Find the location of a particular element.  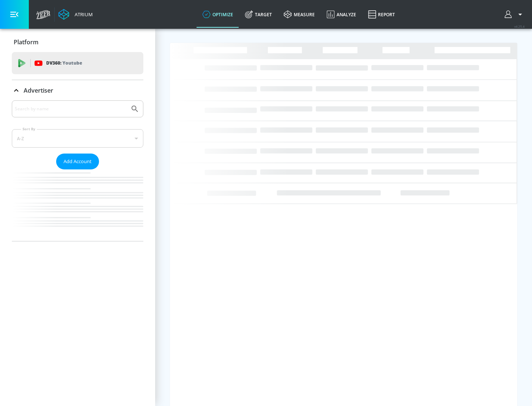

p: Platform is located at coordinates (25, 42).